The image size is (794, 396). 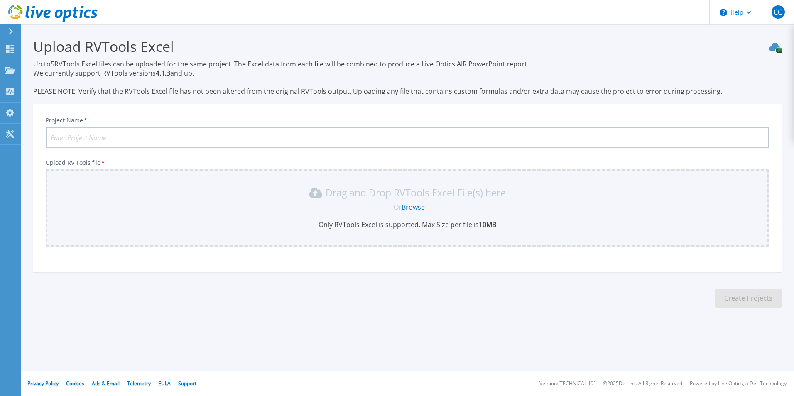 What do you see at coordinates (642, 383) in the screenshot?
I see `li: © 2025 Dell Inc. All Rights Reserved` at bounding box center [642, 383].